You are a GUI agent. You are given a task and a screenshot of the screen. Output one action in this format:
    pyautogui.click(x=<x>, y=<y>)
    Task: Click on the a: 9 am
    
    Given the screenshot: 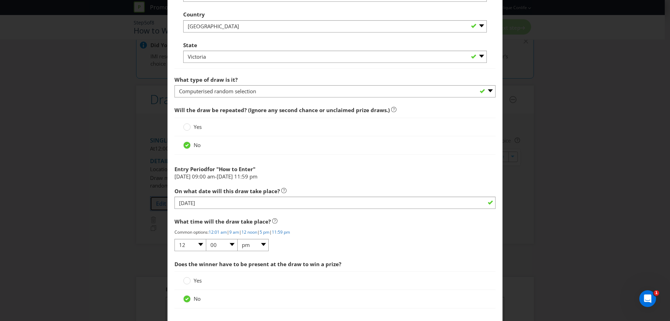 What is the action you would take?
    pyautogui.click(x=234, y=232)
    